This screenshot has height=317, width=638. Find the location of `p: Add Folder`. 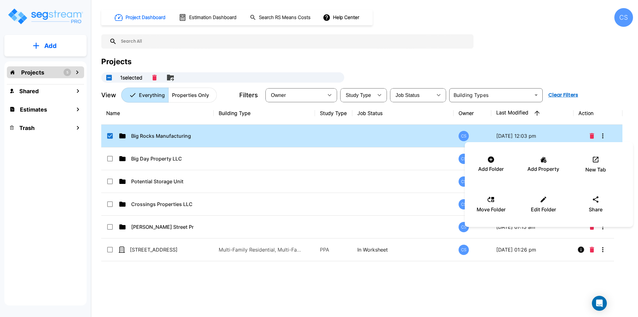

p: Add Folder is located at coordinates (491, 169).